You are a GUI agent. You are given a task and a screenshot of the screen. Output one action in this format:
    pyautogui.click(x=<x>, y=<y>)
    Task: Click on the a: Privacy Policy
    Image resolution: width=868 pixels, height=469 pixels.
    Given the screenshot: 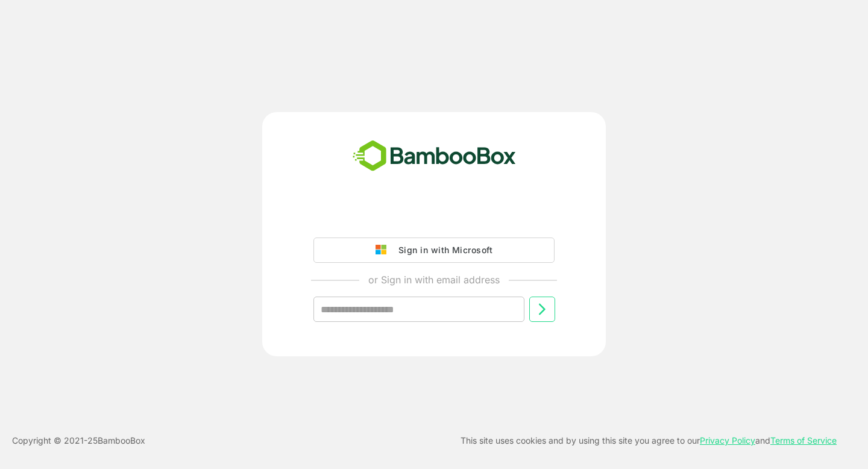 What is the action you would take?
    pyautogui.click(x=727, y=440)
    